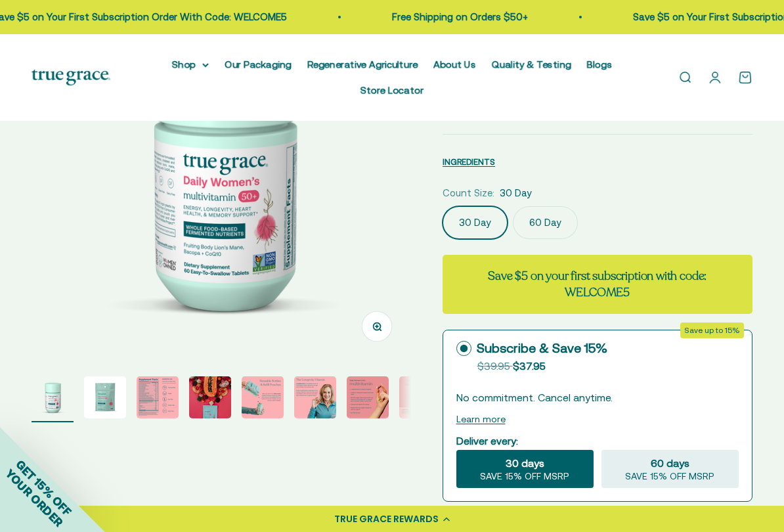  Describe the element at coordinates (210, 399) in the screenshot. I see `button: Go to item 4` at that location.